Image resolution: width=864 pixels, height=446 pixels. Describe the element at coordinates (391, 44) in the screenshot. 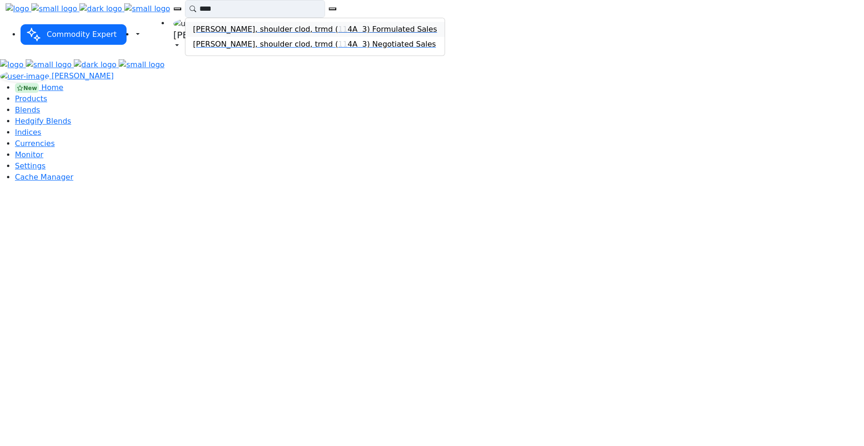

I see `span: 4A 3) Negotiated Sales` at that location.